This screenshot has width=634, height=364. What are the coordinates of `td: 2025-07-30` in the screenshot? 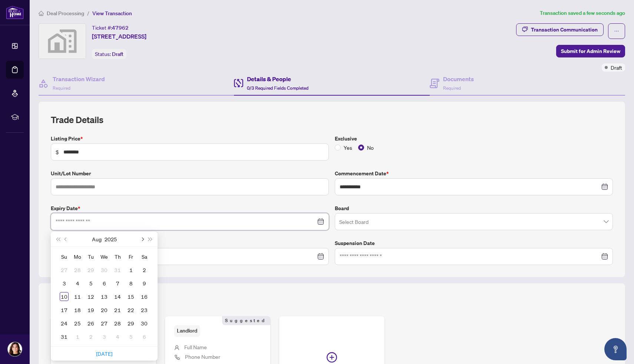 It's located at (104, 270).